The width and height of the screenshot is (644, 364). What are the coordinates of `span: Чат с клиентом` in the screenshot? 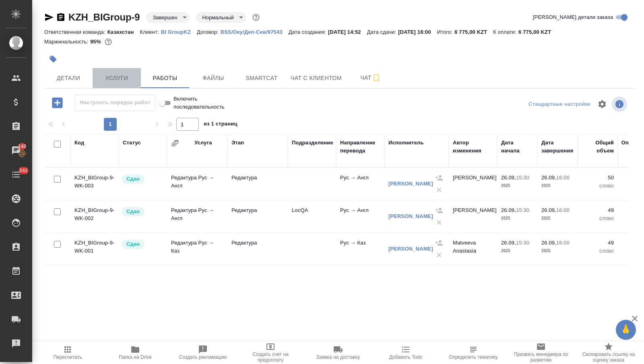 It's located at (316, 78).